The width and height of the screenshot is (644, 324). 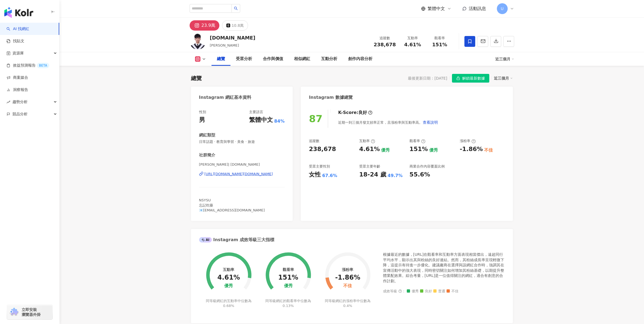 What do you see at coordinates (329, 59) in the screenshot?
I see `div: 互動分析` at bounding box center [329, 59].